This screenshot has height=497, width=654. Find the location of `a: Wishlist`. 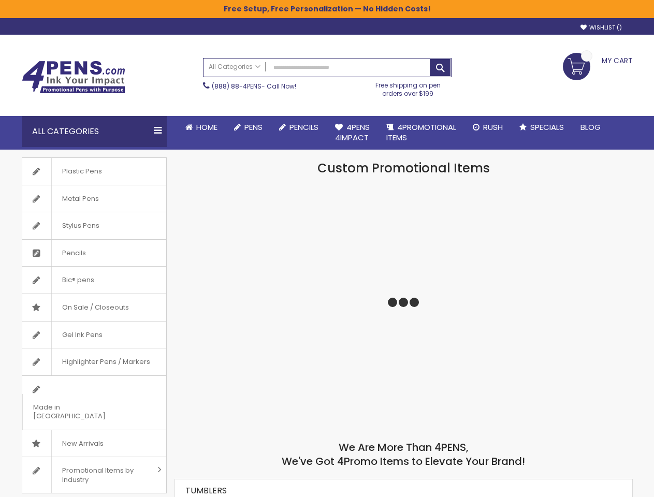

a: Wishlist is located at coordinates (601, 27).